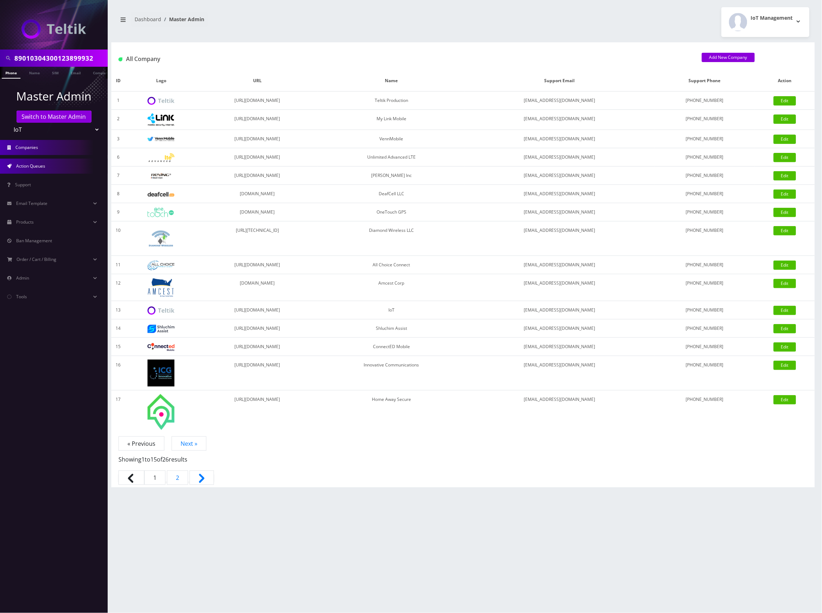  What do you see at coordinates (391, 139) in the screenshot?
I see `td: VennMobile` at bounding box center [391, 139].